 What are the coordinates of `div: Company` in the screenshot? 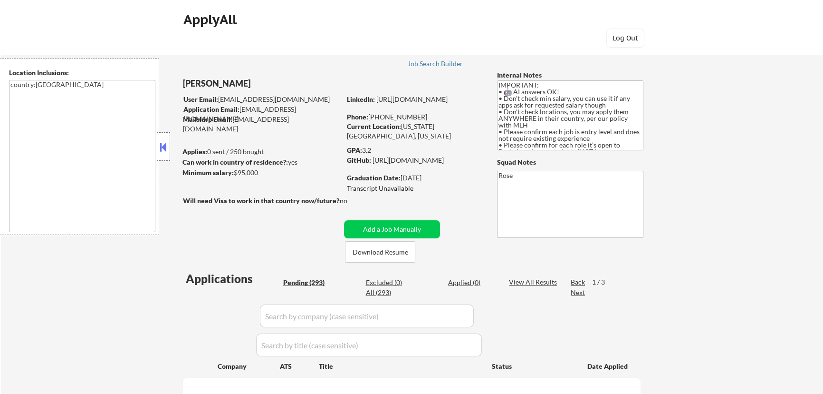 It's located at (249, 366).